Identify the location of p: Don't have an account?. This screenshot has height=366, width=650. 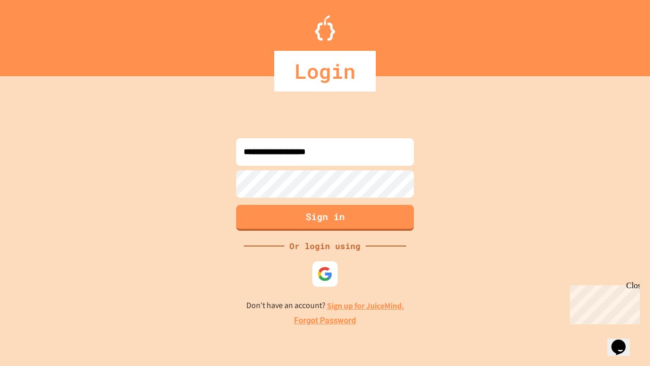
(325, 305).